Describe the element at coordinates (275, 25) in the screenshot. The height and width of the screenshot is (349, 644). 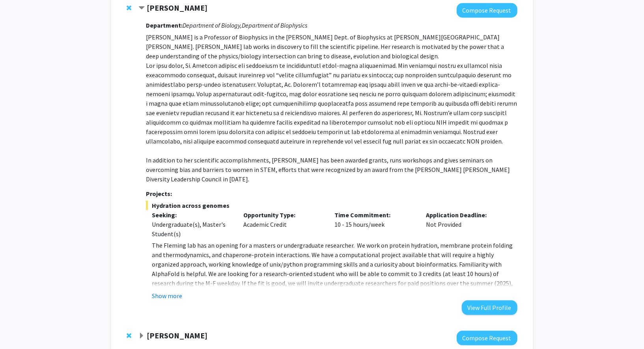
I see `i: Department of Biophysics` at that location.